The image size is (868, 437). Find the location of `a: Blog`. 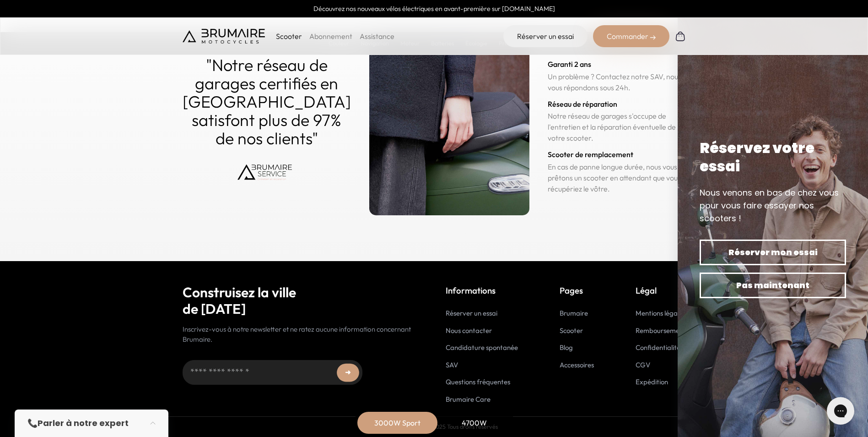

a: Blog is located at coordinates (566, 347).